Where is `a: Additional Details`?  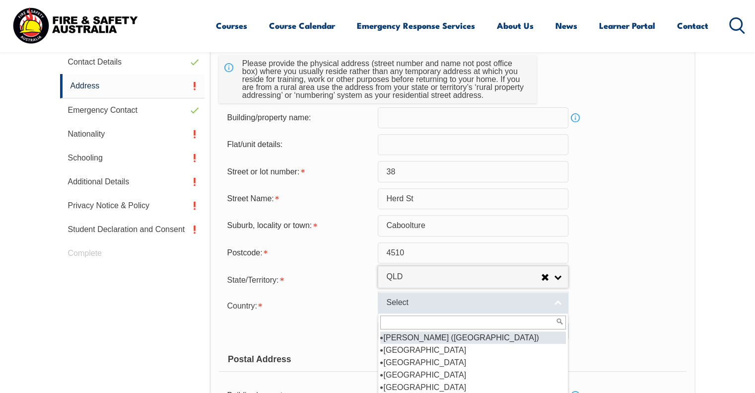
a: Additional Details is located at coordinates (133, 182).